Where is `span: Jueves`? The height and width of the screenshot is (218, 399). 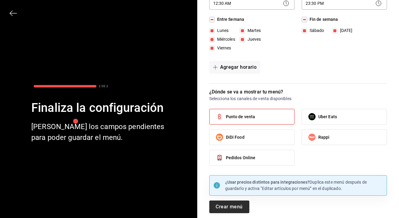 span: Jueves is located at coordinates (253, 39).